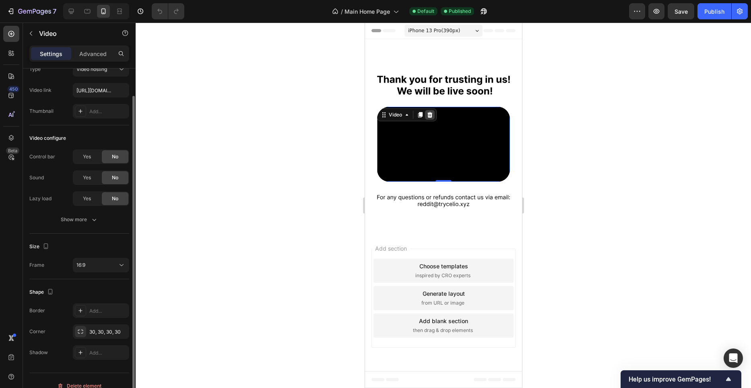 The height and width of the screenshot is (388, 751). What do you see at coordinates (37, 331) in the screenshot?
I see `div: Corner` at bounding box center [37, 331].